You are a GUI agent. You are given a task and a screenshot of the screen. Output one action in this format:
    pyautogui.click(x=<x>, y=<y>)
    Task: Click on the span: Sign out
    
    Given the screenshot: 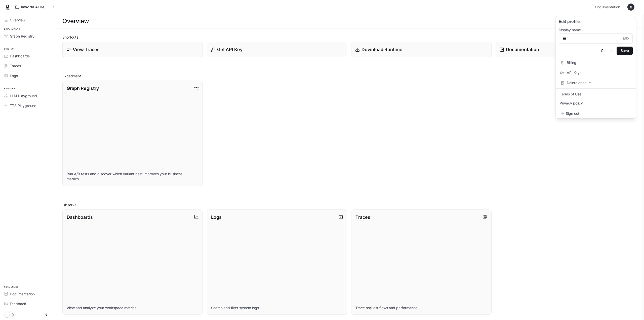 What is the action you would take?
    pyautogui.click(x=599, y=113)
    